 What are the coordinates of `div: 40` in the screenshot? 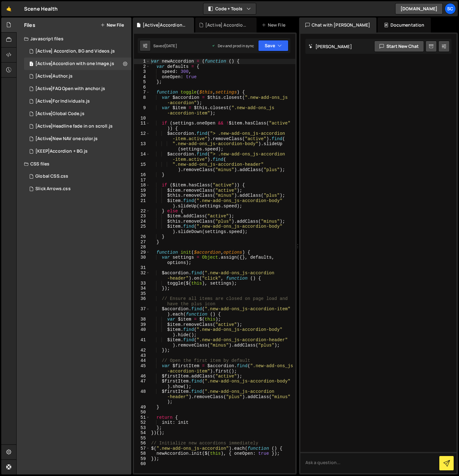 It's located at (142, 332).